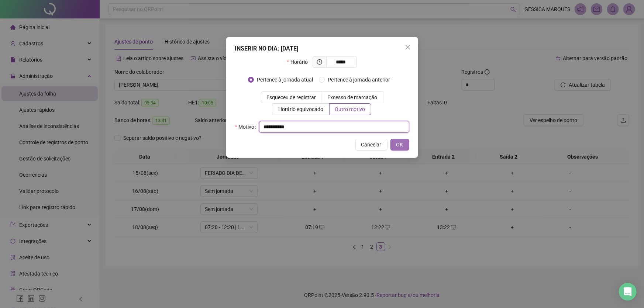 The height and width of the screenshot is (308, 644). I want to click on span: Excesso de marcação, so click(352, 97).